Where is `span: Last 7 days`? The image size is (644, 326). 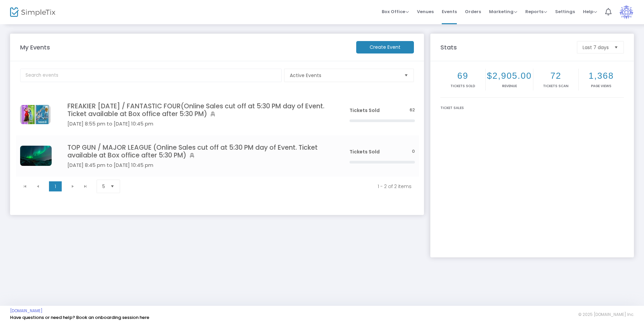
span: Last 7 days is located at coordinates (596, 47).